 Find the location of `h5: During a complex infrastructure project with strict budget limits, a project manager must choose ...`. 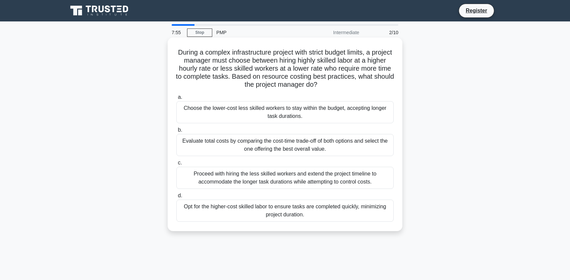

h5: During a complex infrastructure project with strict budget limits, a project manager must choose ... is located at coordinates (285, 69).